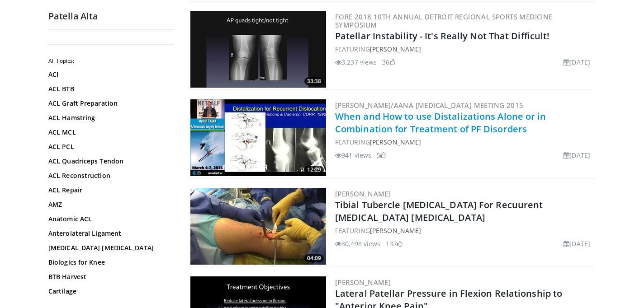  Describe the element at coordinates (109, 291) in the screenshot. I see `a: Cartilage` at that location.